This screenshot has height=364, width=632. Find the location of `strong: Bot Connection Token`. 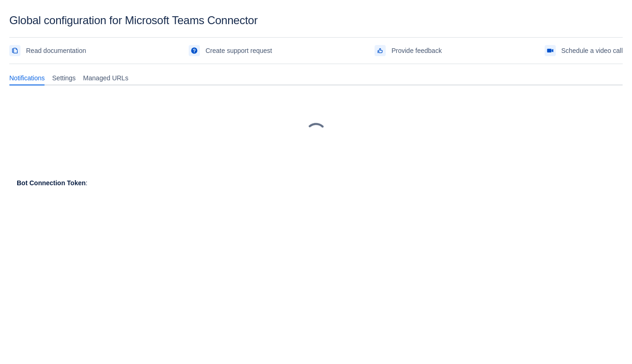

strong: Bot Connection Token is located at coordinates (51, 182).